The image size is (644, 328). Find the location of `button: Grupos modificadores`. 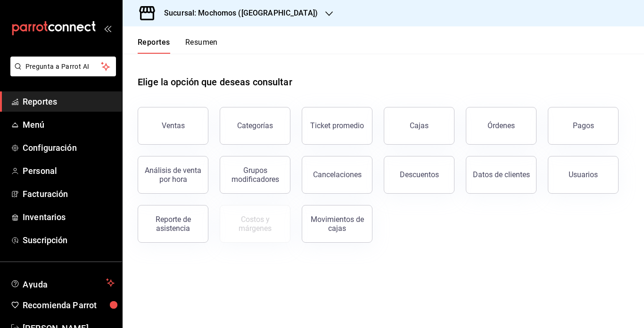

button: Grupos modificadores is located at coordinates (255, 174).